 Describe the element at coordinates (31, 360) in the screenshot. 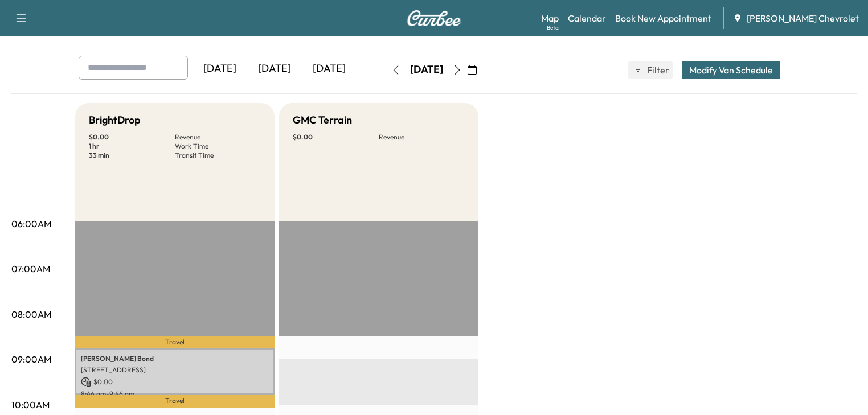

I see `p: 09:00AM` at that location.